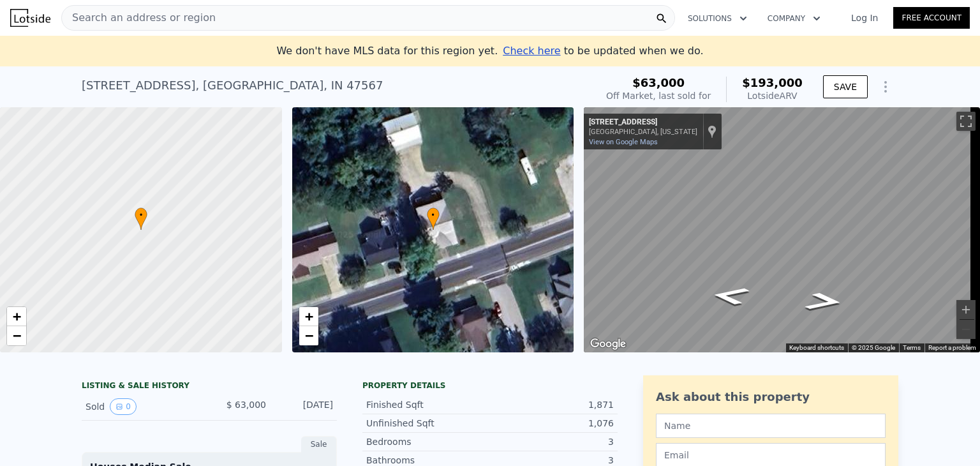 The image size is (980, 466). Describe the element at coordinates (123, 406) in the screenshot. I see `button: View historical data` at that location.